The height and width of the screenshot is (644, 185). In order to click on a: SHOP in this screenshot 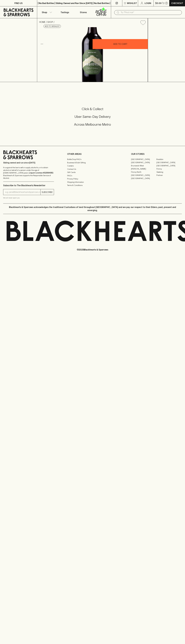, I will do `click(50, 22)`.